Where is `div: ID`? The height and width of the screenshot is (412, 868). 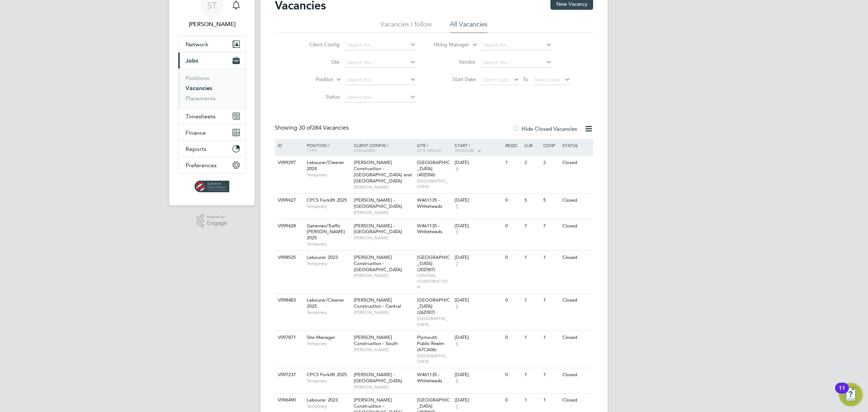 div: ID is located at coordinates (288, 145).